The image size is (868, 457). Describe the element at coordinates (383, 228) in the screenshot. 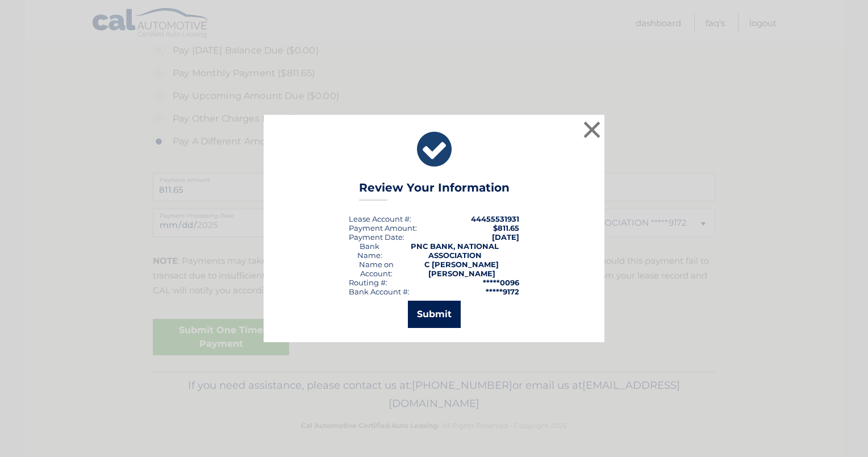

I see `div: Payment Amount:` at that location.